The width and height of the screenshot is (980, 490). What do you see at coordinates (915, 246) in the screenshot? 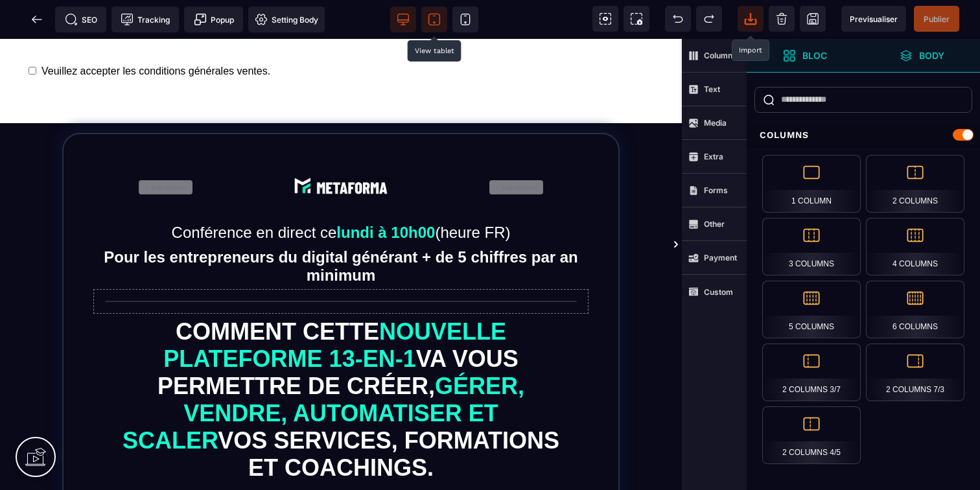
I see `div: 4 Columns` at bounding box center [915, 246].